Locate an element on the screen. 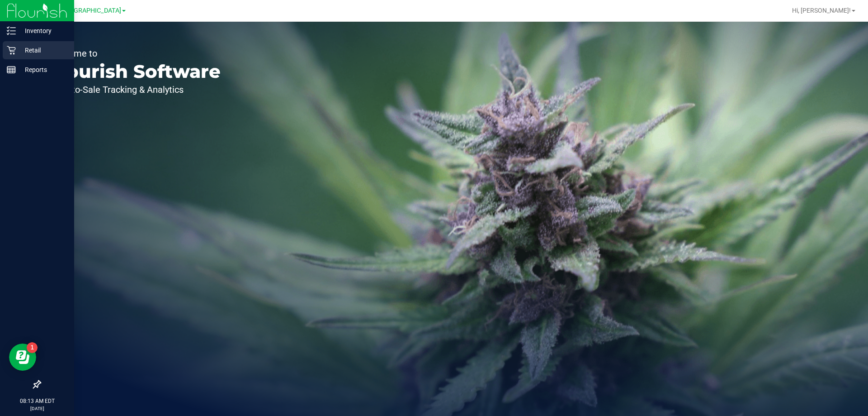 The image size is (868, 416). p: Welcome to is located at coordinates (135, 53).